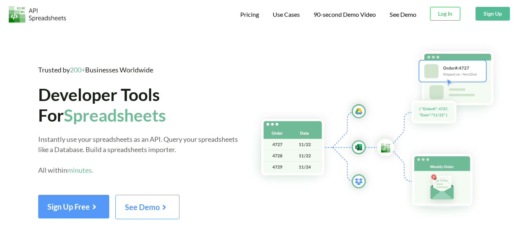  I want to click on span: Sign Up Free, so click(74, 207).